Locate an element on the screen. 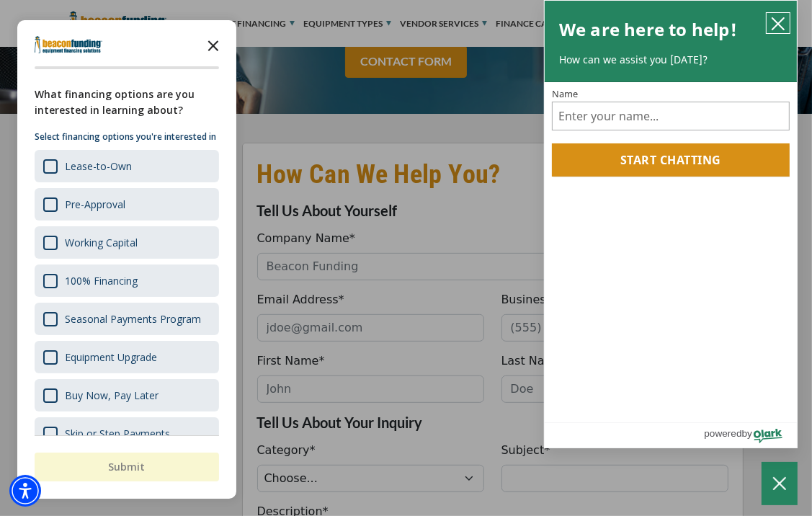 The width and height of the screenshot is (812, 516). label: Name is located at coordinates (671, 93).